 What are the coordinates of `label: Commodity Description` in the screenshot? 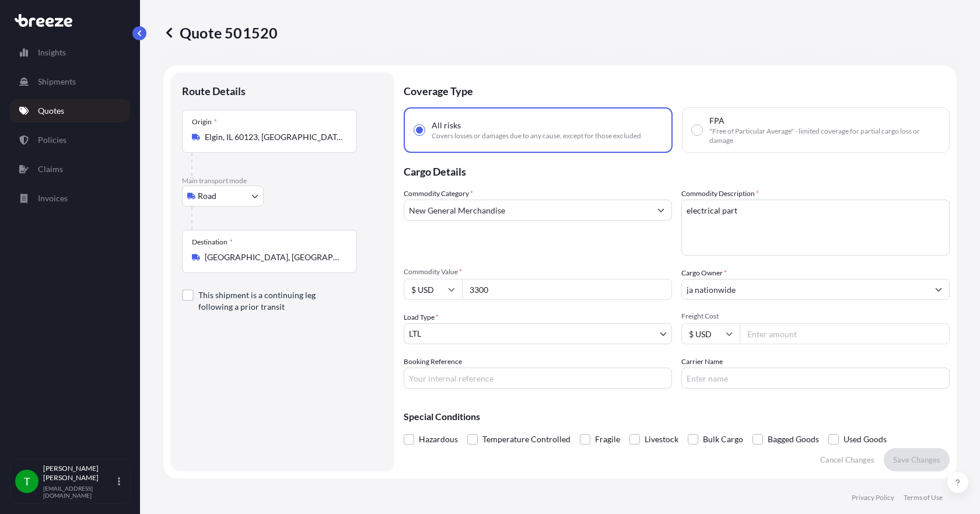 It's located at (720, 194).